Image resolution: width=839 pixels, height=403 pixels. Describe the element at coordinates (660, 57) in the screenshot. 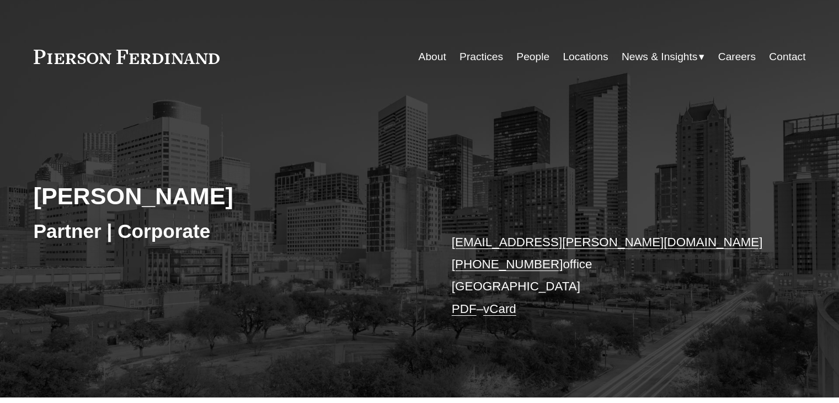

I see `span: News & Insights` at that location.